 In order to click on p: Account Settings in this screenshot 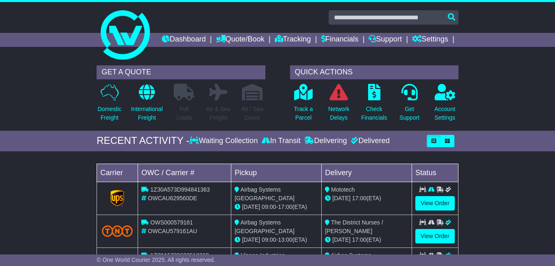, I will do `click(444, 113)`.